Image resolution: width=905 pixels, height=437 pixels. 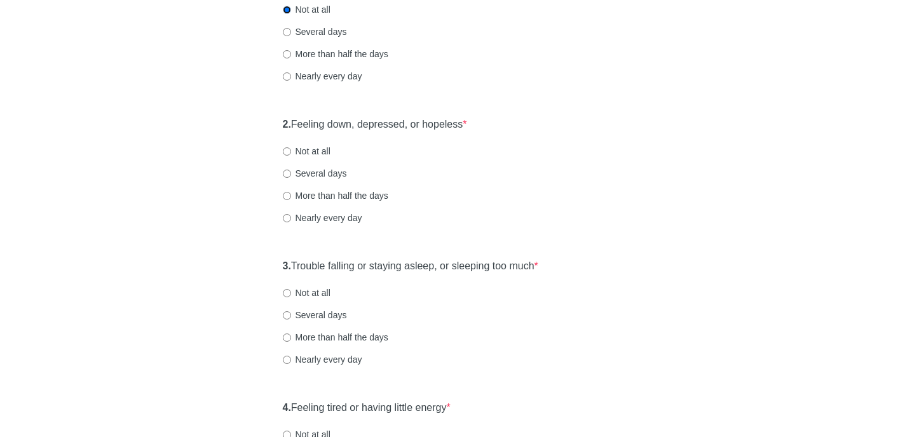 What do you see at coordinates (411, 266) in the screenshot?
I see `label: Trouble falling or staying asleep, or sleeping too much` at bounding box center [411, 266].